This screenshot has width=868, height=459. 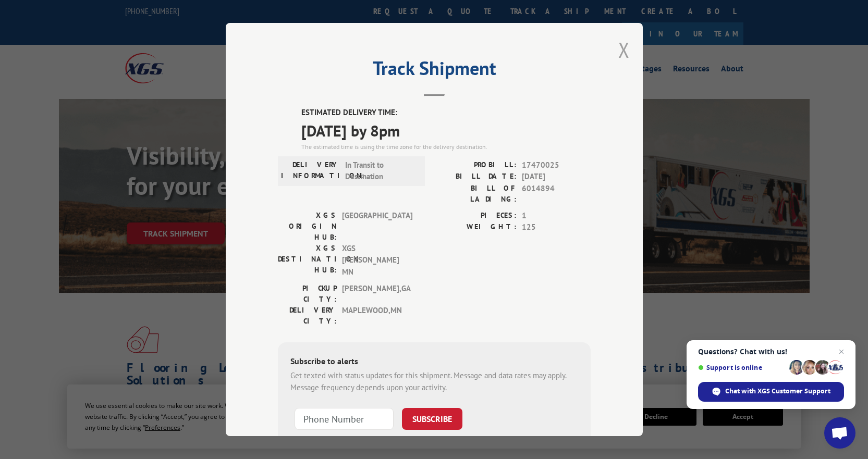 What do you see at coordinates (445, 147) in the screenshot?
I see `div: The estimated time is using the time zone for the delivery destination.` at bounding box center [445, 147].